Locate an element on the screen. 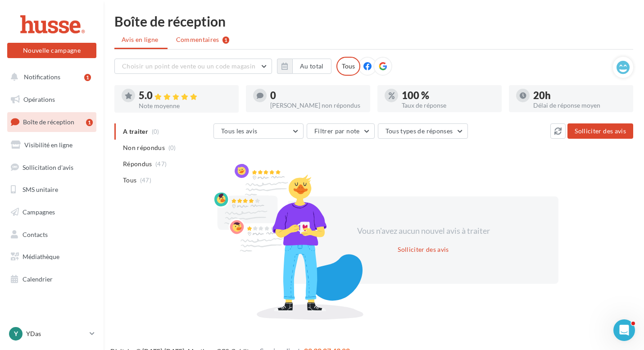  span: Non répondus is located at coordinates (144, 148).